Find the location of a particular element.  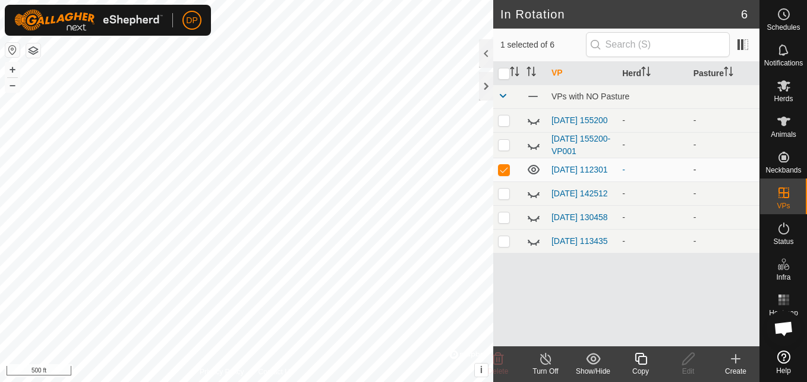

th: VP is located at coordinates (582, 73).